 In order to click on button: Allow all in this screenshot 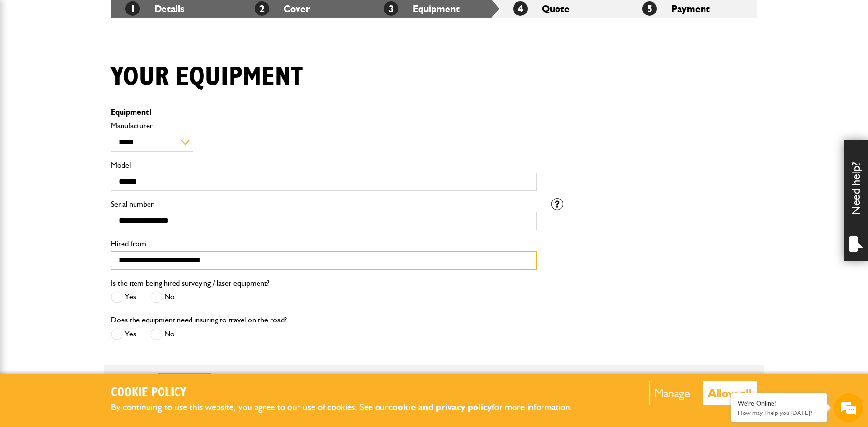, I will do `click(730, 393)`.